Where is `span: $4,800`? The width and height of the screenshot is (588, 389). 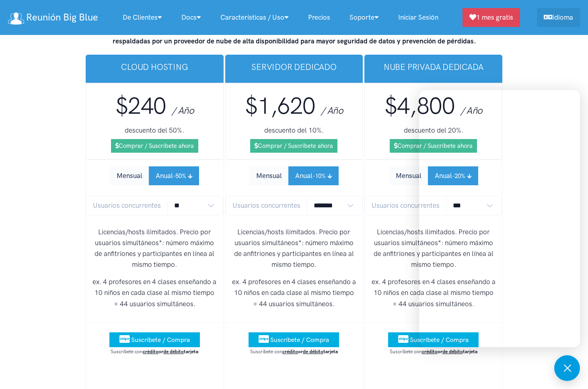
span: $4,800 is located at coordinates (419, 106).